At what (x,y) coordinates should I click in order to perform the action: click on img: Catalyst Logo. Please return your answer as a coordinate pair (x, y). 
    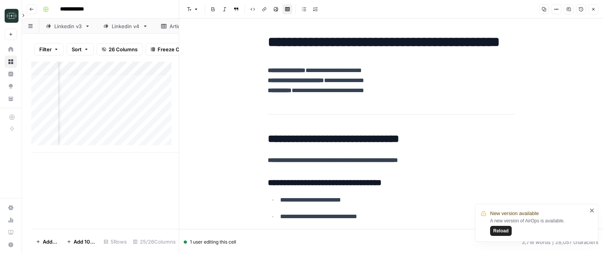
    Looking at the image, I should click on (12, 16).